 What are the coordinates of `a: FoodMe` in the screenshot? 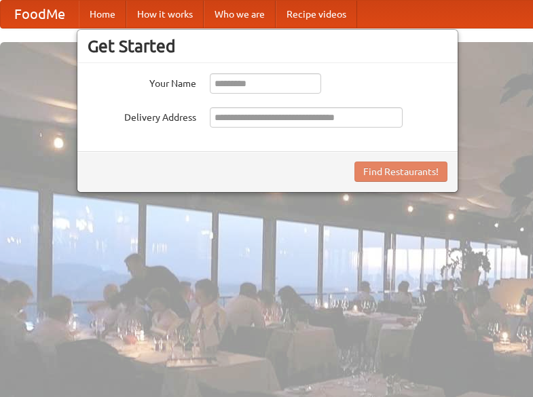 It's located at (39, 14).